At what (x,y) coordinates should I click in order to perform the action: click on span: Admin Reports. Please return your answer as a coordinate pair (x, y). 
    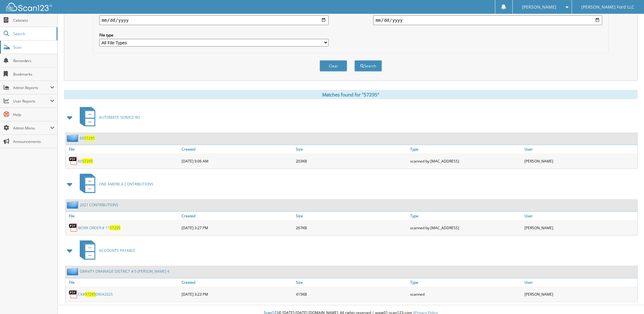
    Looking at the image, I should click on (32, 87).